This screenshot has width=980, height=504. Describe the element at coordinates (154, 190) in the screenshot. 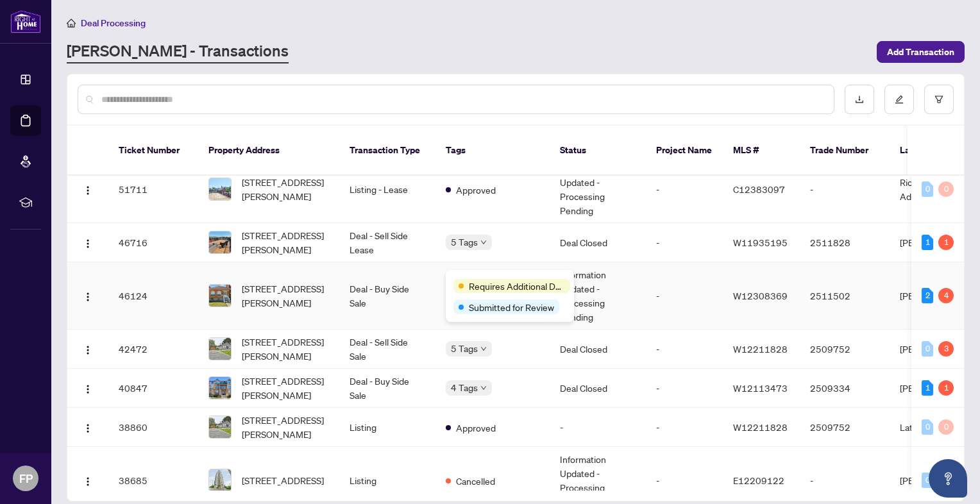

I see `td: 51711` at that location.